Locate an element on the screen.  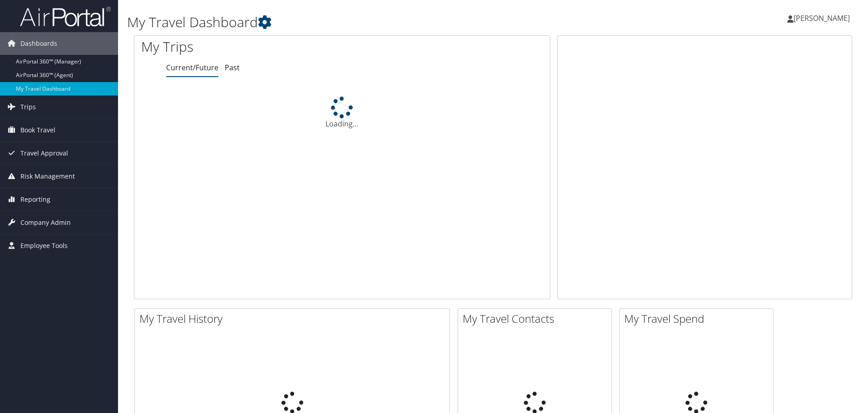
h2: My Travel Spend is located at coordinates (699, 319).